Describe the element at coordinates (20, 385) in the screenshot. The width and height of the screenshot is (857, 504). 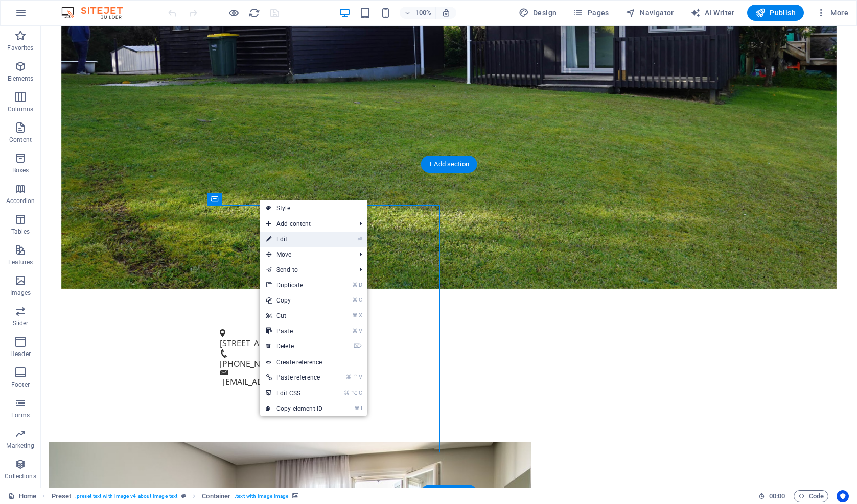
I see `p: Footer` at that location.